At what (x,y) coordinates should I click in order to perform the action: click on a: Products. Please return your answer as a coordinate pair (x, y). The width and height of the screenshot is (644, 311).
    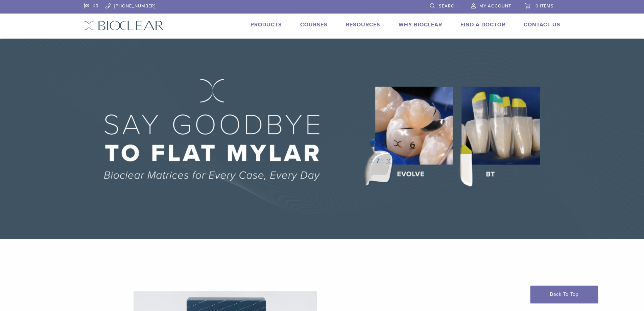
    Looking at the image, I should click on (266, 25).